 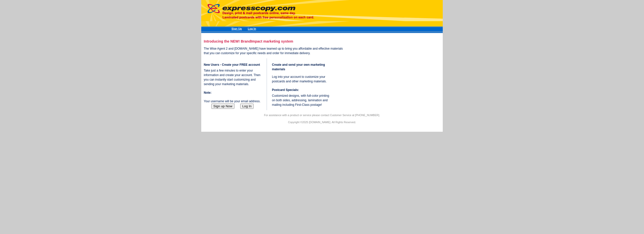 I want to click on h4: Postcard Specials:, so click(x=302, y=90).